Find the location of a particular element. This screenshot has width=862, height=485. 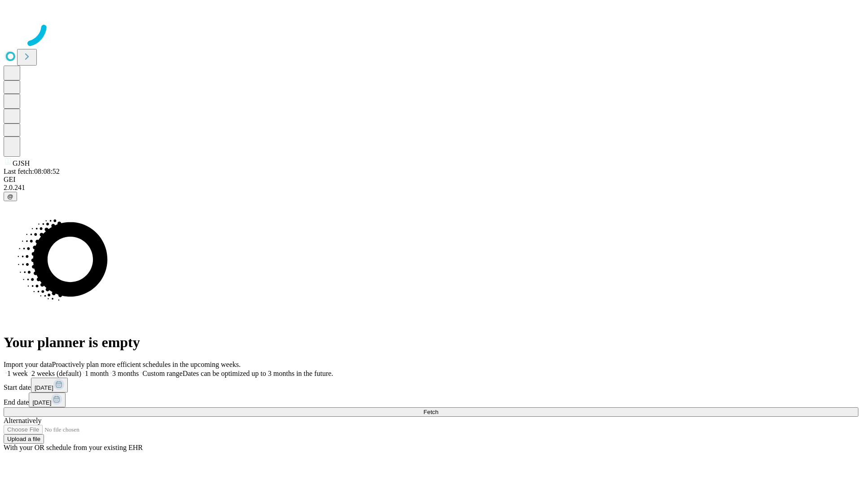

div: 2.0.241 is located at coordinates (431, 188).